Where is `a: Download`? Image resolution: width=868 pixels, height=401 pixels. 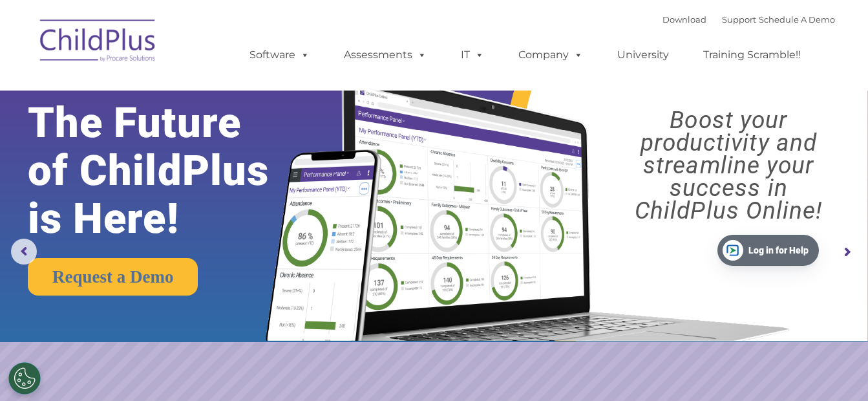 a: Download is located at coordinates (685, 20).